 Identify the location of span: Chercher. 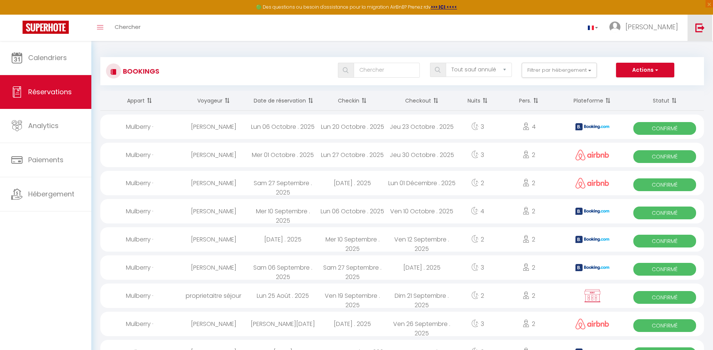
(127, 27).